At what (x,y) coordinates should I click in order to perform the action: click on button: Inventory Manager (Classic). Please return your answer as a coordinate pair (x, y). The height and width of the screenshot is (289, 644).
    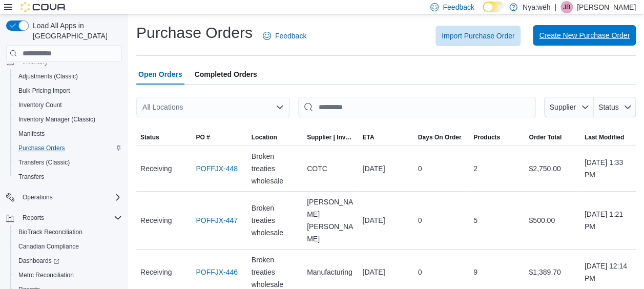
    Looking at the image, I should click on (68, 119).